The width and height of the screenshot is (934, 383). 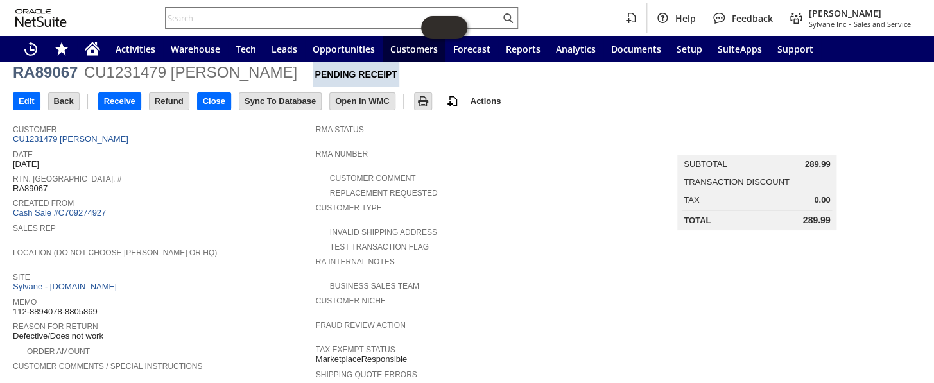 I want to click on a: Sales Rep, so click(x=34, y=229).